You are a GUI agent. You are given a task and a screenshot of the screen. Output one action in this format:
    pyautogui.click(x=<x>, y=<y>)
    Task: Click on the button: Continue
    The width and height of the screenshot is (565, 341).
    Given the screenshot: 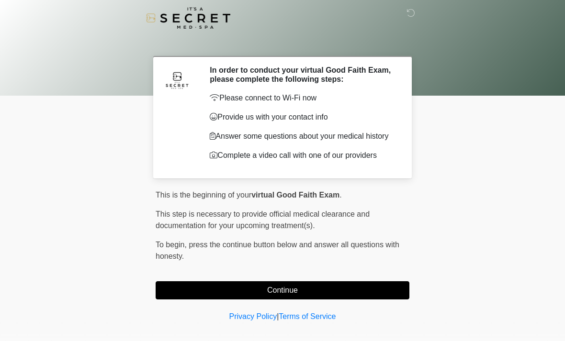 What is the action you would take?
    pyautogui.click(x=282, y=290)
    